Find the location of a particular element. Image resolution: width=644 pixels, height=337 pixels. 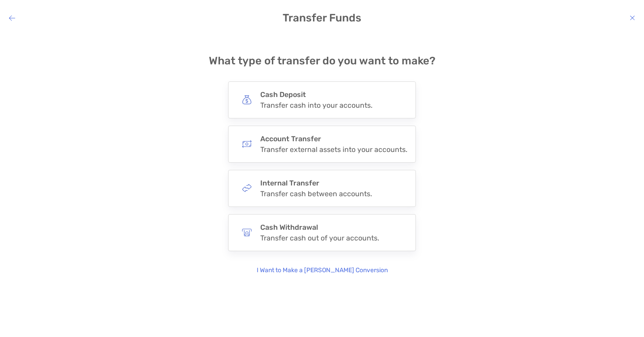

h4: Cash Deposit is located at coordinates (316, 94).